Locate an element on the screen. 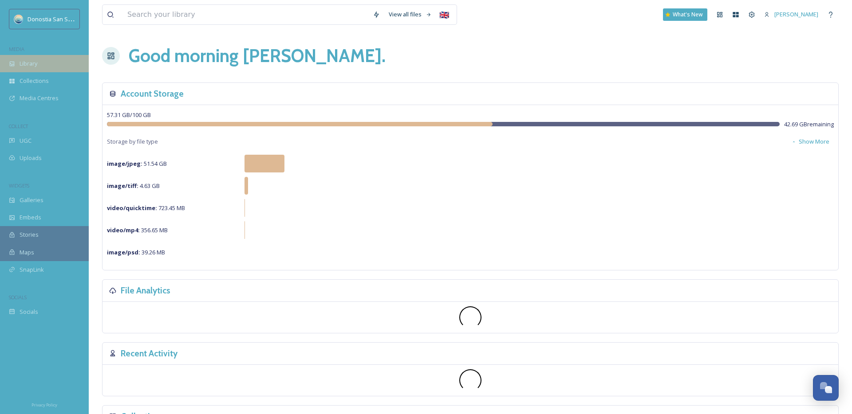  button: Show More is located at coordinates (810, 142).